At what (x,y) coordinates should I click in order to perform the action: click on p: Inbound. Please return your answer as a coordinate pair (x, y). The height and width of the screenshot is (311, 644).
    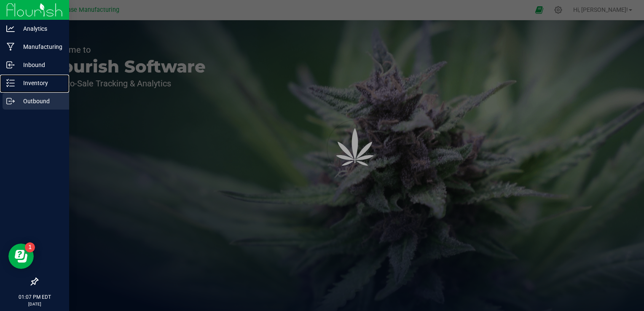
    Looking at the image, I should click on (40, 65).